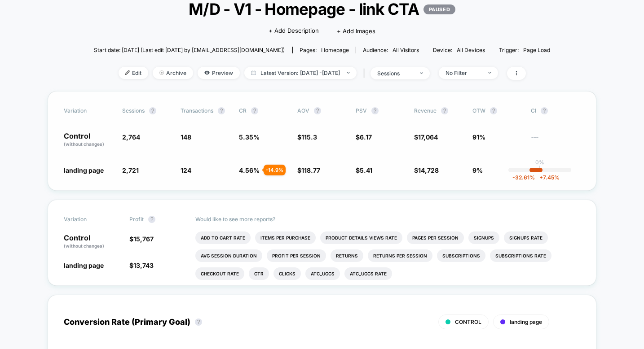  I want to click on span: Profit, so click(137, 219).